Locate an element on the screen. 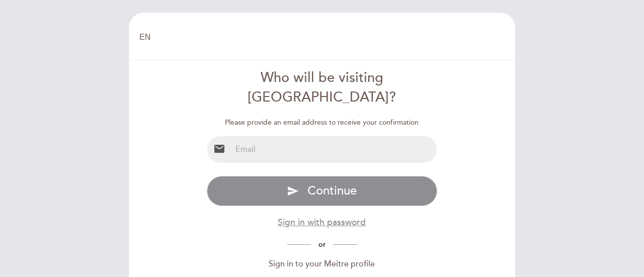 The width and height of the screenshot is (644, 277). span: or is located at coordinates (322, 244).